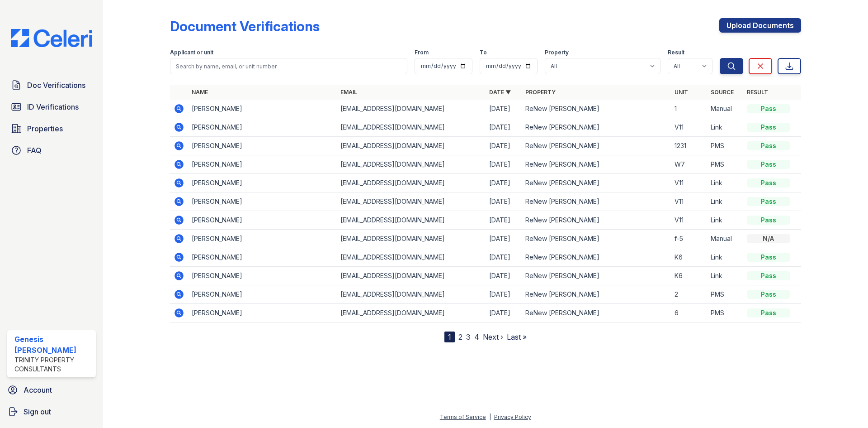 This screenshot has height=428, width=868. I want to click on a: Upload Documents, so click(760, 25).